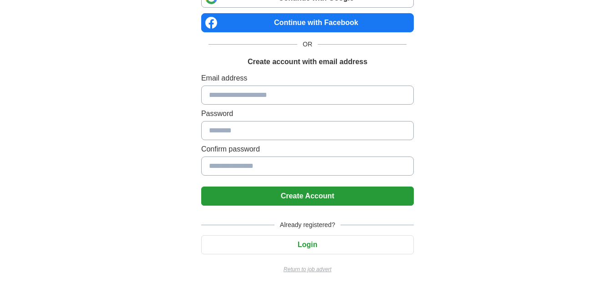 The height and width of the screenshot is (288, 615). I want to click on label: Confirm password, so click(307, 149).